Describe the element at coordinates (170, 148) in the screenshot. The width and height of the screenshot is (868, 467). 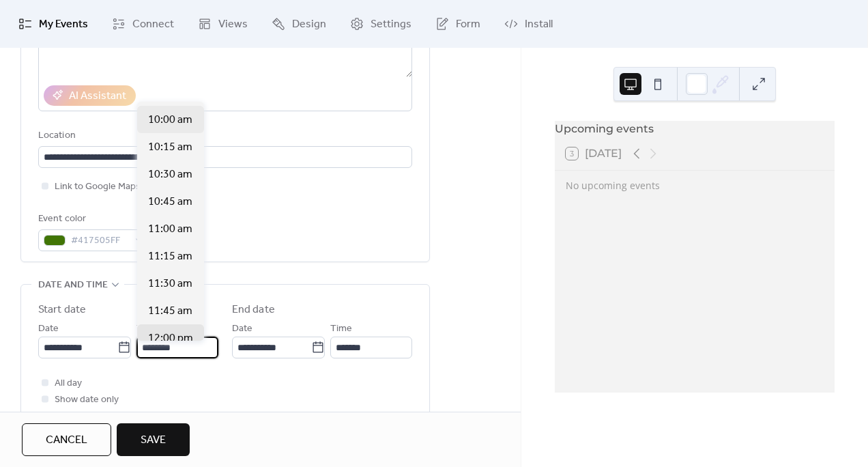
I see `span: 10:15 am` at that location.